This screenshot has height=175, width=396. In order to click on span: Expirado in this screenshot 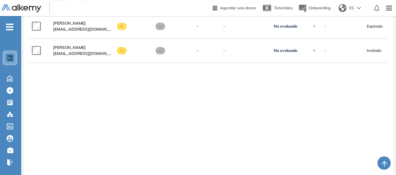, I will do `click(375, 26)`.